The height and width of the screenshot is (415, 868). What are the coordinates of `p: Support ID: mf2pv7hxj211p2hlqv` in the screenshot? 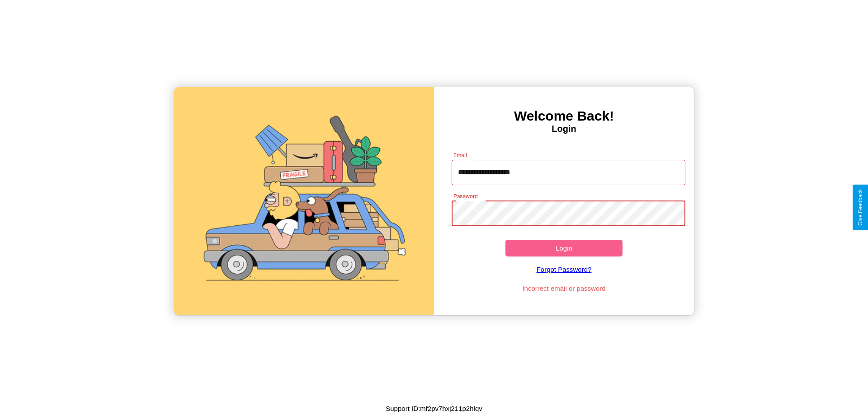 It's located at (434, 408).